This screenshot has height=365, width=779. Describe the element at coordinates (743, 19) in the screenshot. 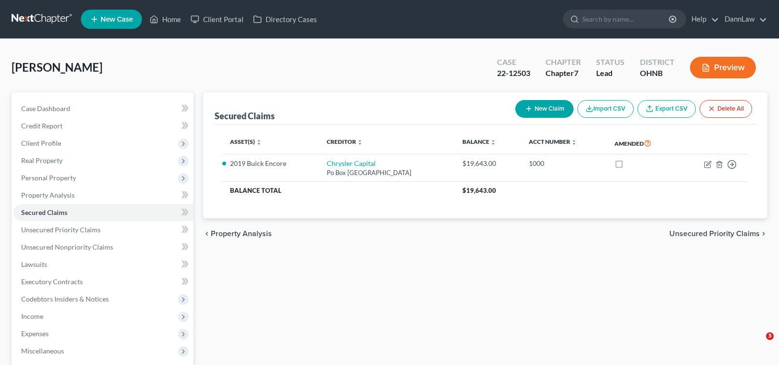

I see `a: DannLaw` at that location.